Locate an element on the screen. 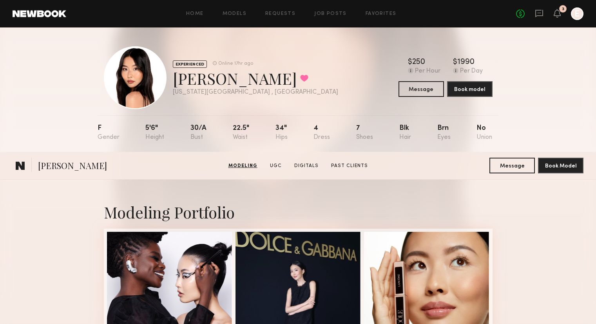  div: 34" is located at coordinates (281, 133).